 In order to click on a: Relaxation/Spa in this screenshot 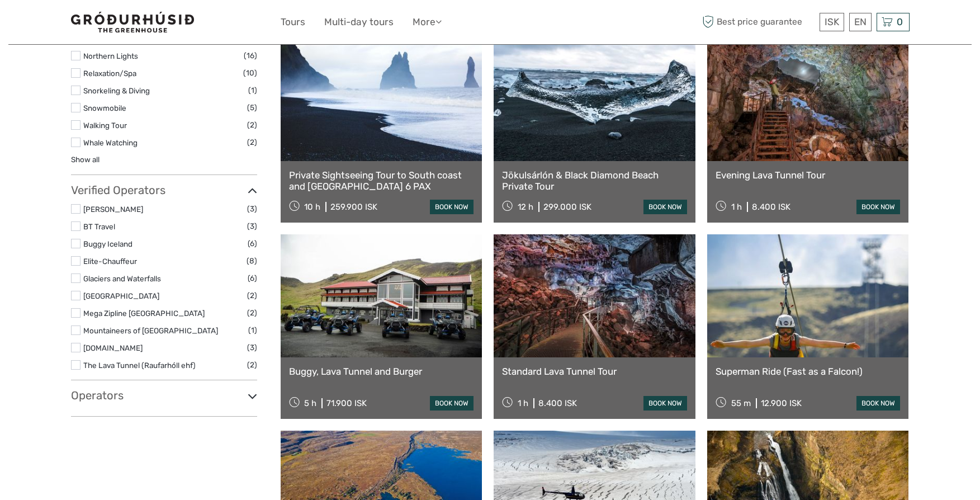, I will do `click(109, 74)`.